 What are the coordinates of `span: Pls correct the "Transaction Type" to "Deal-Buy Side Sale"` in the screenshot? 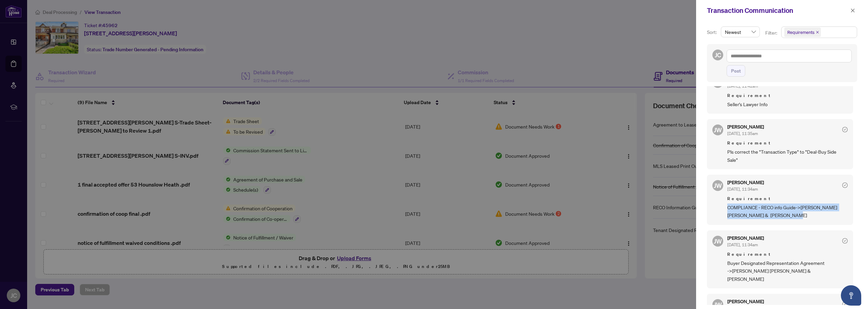 It's located at (787, 156).